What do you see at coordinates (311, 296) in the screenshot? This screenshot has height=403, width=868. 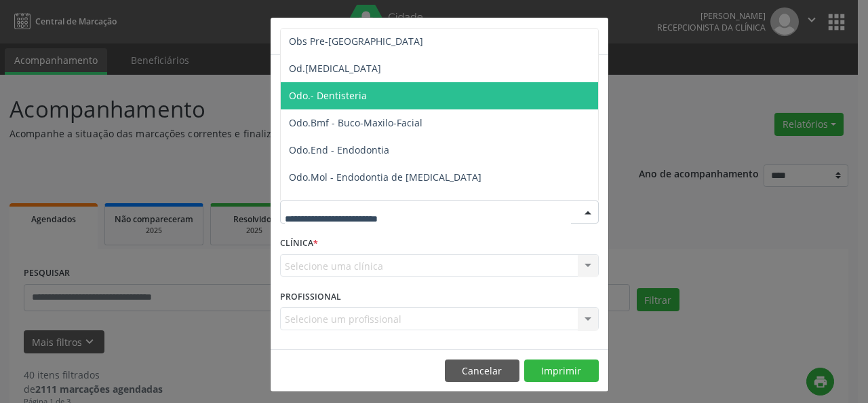 I see `label: PROFISSIONAL` at bounding box center [311, 296].